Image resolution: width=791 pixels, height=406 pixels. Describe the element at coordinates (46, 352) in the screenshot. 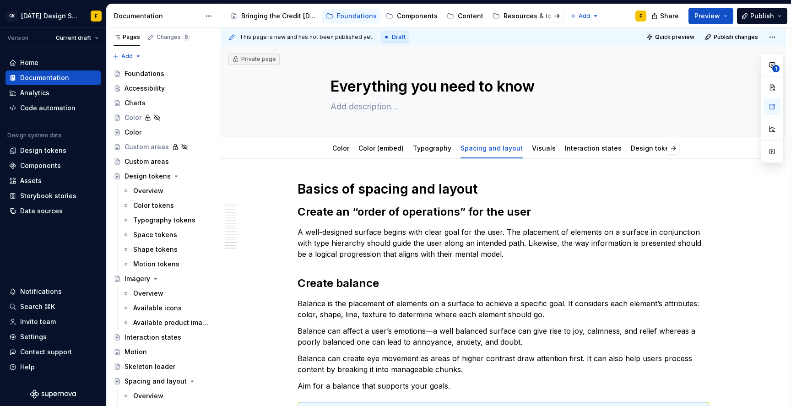

I see `div: Contact support` at that location.